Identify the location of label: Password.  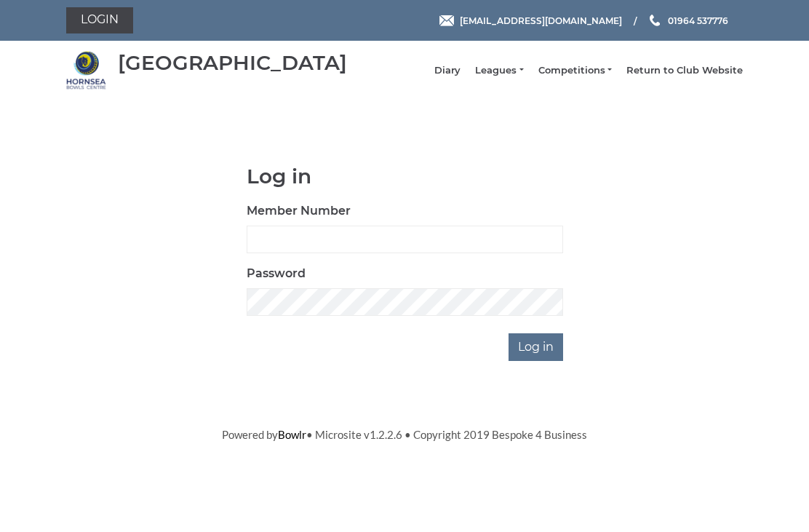
(276, 273).